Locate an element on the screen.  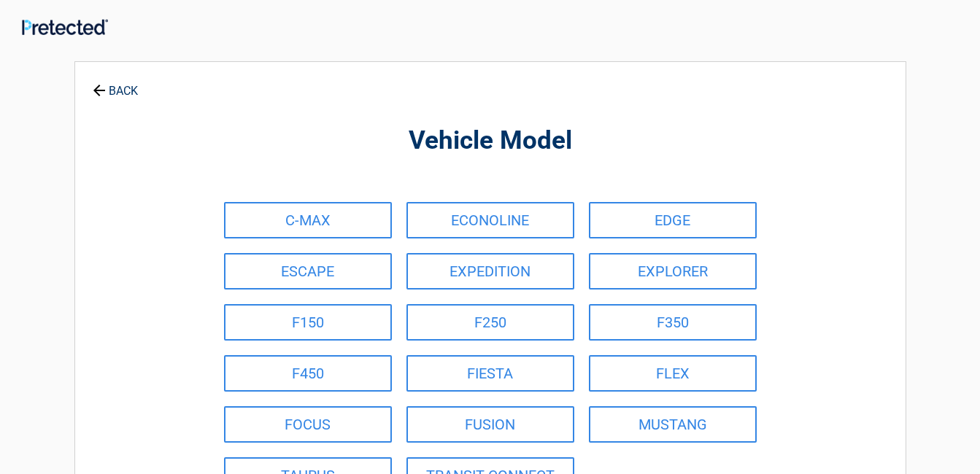
a: F450 is located at coordinates (308, 374).